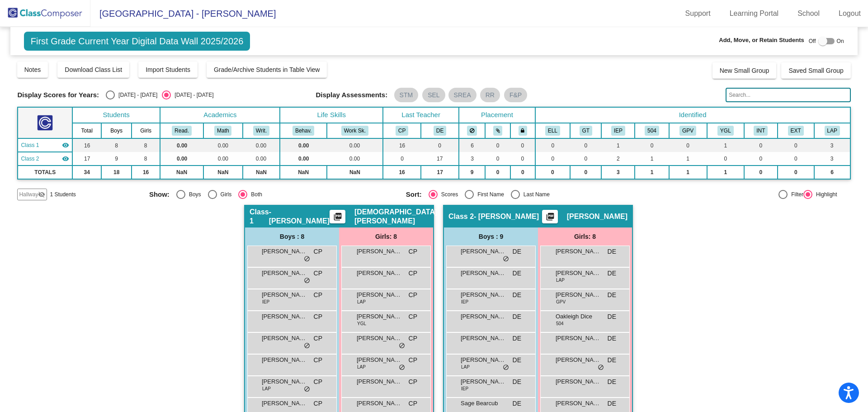 The height and width of the screenshot is (412, 868). Describe the element at coordinates (93, 69) in the screenshot. I see `button: Download Class List` at that location.